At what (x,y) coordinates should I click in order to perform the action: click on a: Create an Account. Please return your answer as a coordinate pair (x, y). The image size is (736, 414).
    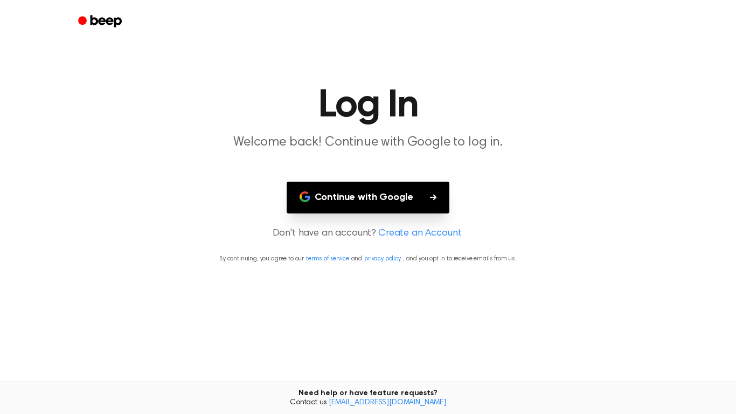
    Looking at the image, I should click on (420, 233).